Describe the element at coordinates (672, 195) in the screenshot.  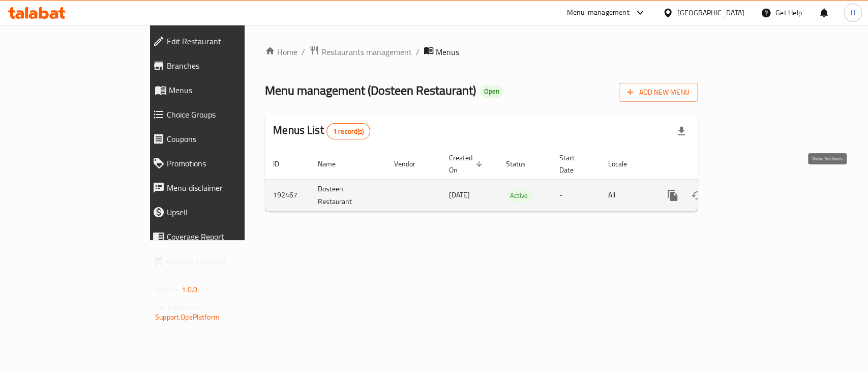
I see `button: more` at that location.